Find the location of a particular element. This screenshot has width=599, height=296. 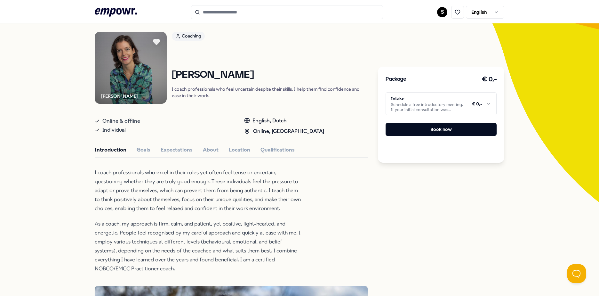

button: Book now is located at coordinates (441, 129).